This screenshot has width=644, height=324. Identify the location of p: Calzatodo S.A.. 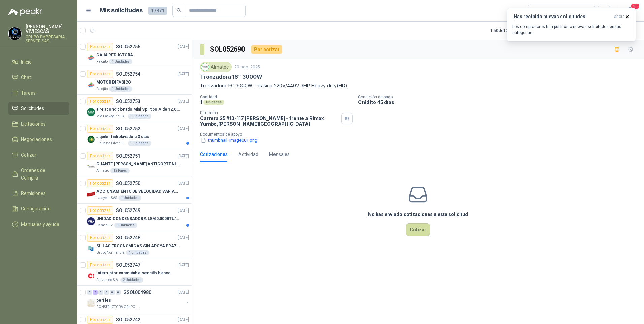
(108, 280).